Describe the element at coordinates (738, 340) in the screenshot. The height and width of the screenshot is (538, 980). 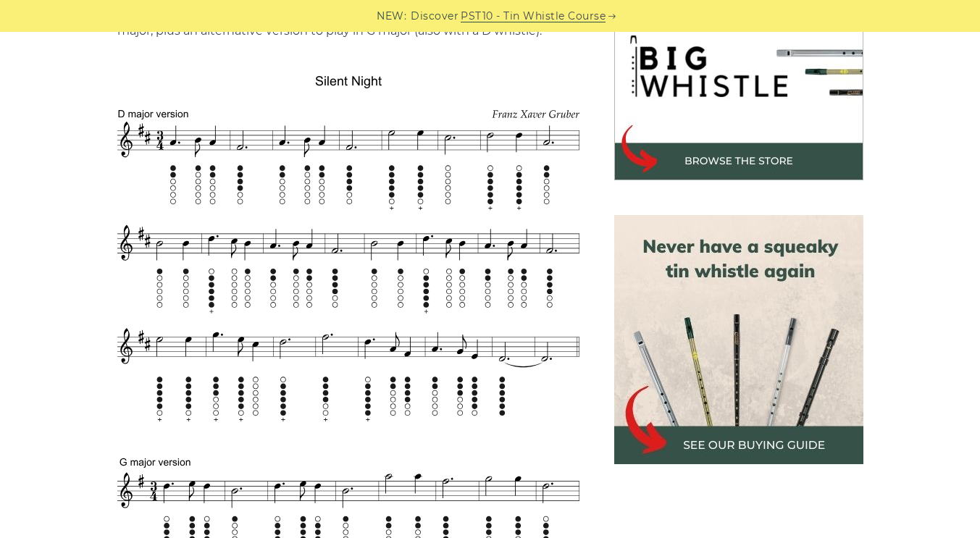
I see `img: tin whistle buying guide` at that location.